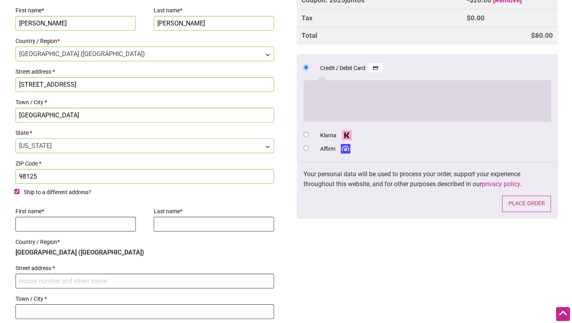  Describe the element at coordinates (375, 68) in the screenshot. I see `img: Credit / Debit Card` at that location.